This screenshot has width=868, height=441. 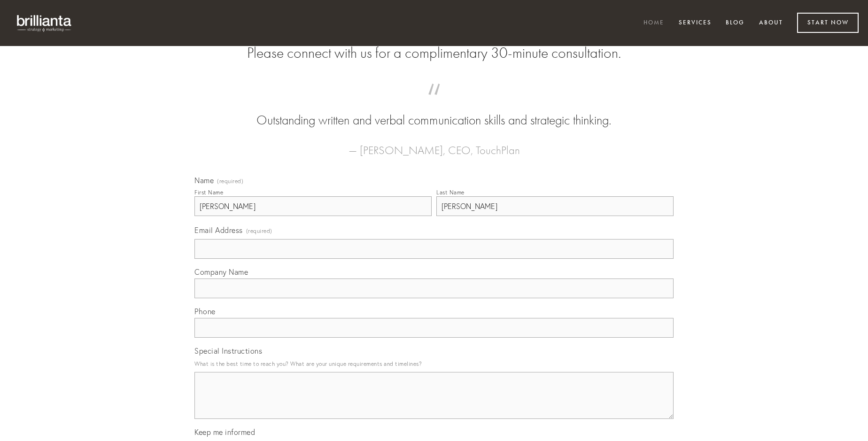 What do you see at coordinates (735, 23) in the screenshot?
I see `a: Blog` at bounding box center [735, 23].